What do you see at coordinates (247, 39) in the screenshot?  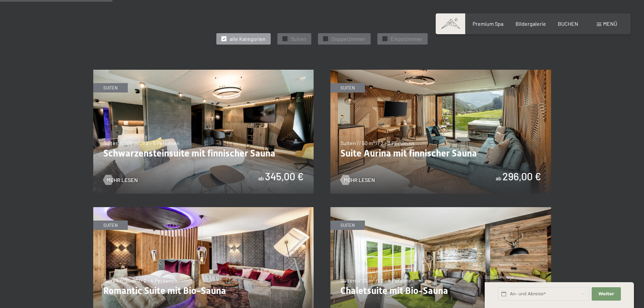 I see `span: alle Kategorien` at bounding box center [247, 39].